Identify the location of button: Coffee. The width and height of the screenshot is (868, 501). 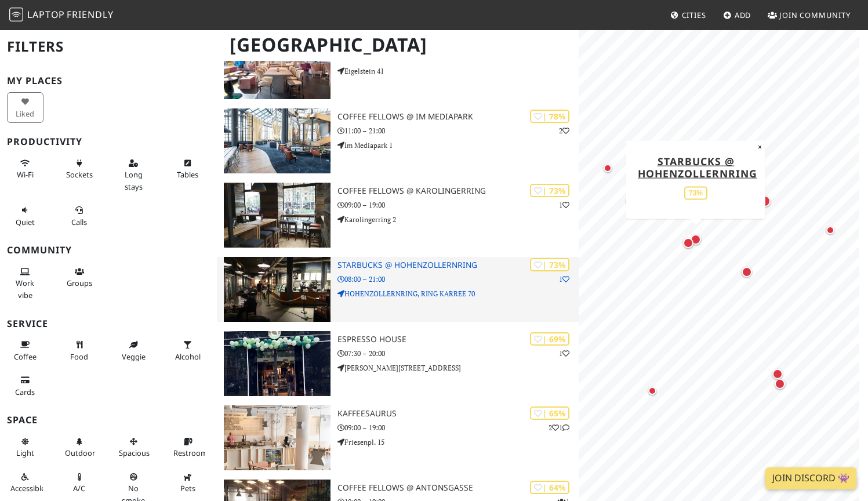
(25, 350).